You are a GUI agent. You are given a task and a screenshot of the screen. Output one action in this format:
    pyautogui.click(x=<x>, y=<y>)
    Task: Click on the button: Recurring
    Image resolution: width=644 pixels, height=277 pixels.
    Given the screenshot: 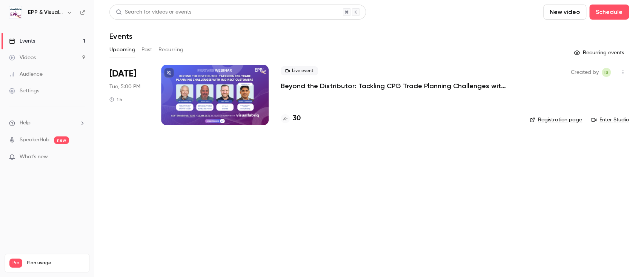 What is the action you would take?
    pyautogui.click(x=171, y=50)
    